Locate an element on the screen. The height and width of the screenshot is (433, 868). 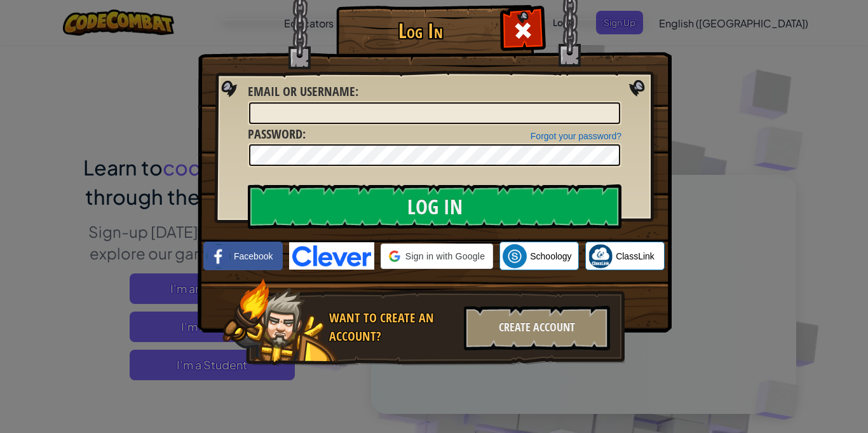
span: Facebook is located at coordinates (253, 256).